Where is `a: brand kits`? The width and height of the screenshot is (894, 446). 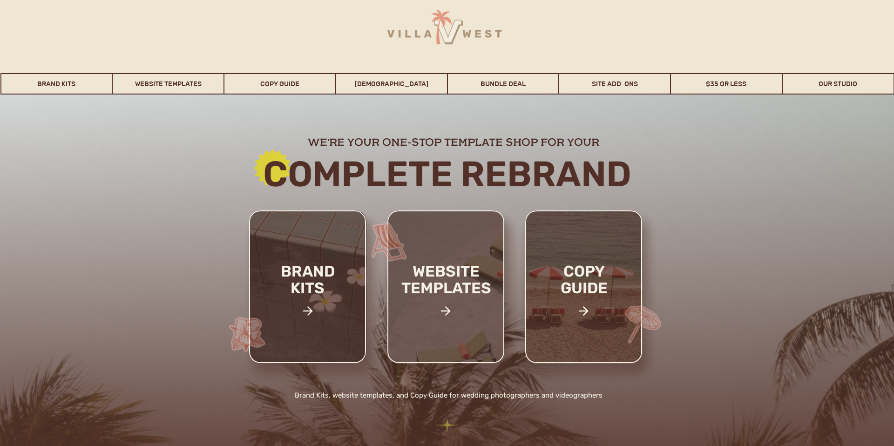
a: brand kits is located at coordinates (307, 293).